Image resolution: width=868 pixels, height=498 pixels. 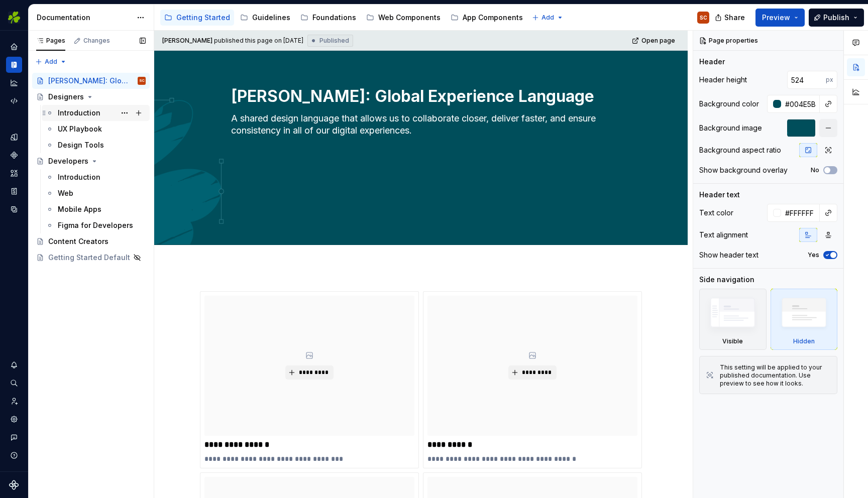 I want to click on button: Publish, so click(x=837, y=18).